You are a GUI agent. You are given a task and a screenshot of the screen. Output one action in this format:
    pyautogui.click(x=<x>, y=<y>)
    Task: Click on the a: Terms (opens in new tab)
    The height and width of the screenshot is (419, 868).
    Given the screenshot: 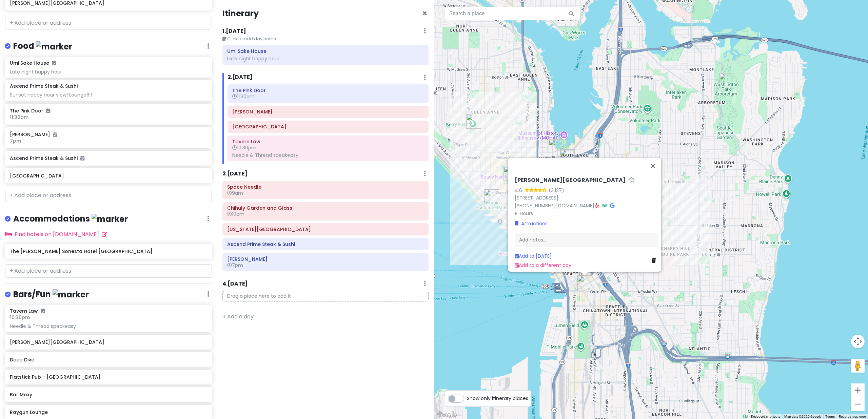 What is the action you would take?
    pyautogui.click(x=830, y=416)
    